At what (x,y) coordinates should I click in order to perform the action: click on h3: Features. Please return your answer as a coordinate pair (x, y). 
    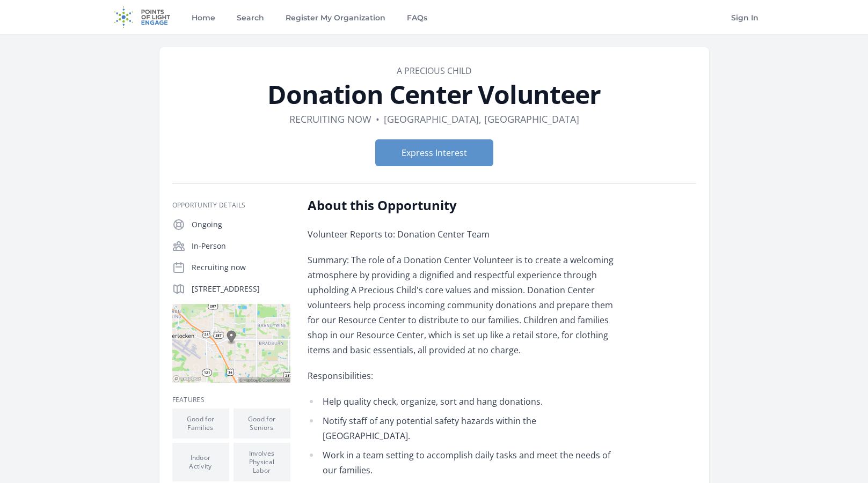
    Looking at the image, I should click on (231, 400).